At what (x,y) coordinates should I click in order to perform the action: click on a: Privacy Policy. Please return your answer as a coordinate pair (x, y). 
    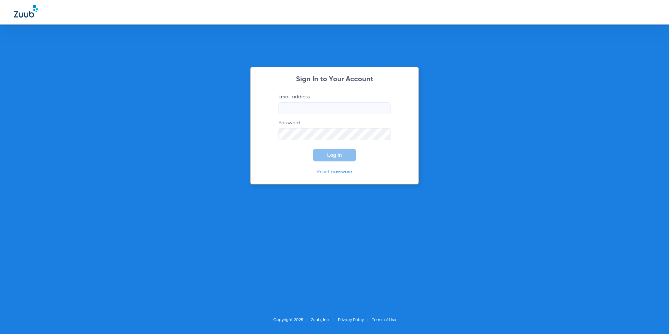
    Looking at the image, I should click on (351, 320).